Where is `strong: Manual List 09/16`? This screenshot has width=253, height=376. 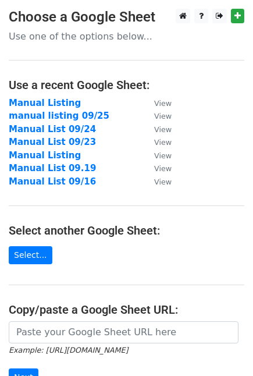
strong: Manual List 09/16 is located at coordinates (52, 181).